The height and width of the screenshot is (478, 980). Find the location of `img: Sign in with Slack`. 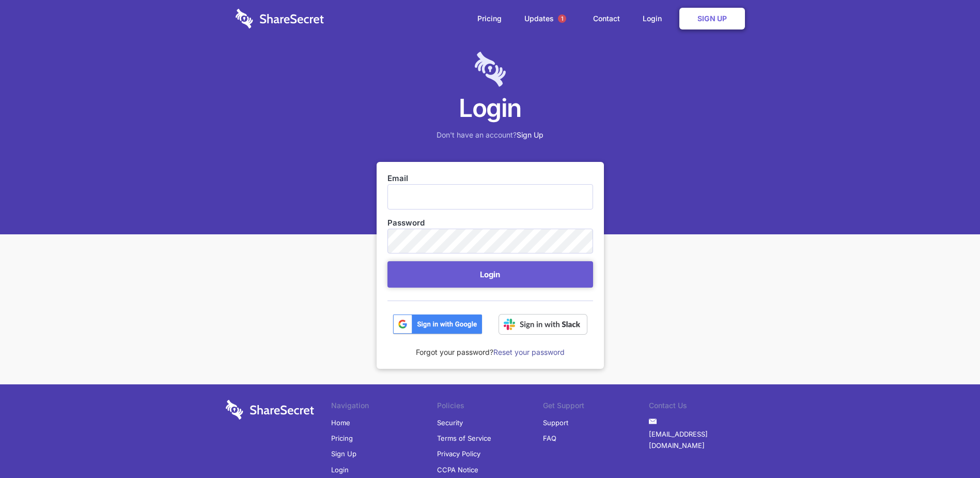

img: Sign in with Slack is located at coordinates (543, 324).